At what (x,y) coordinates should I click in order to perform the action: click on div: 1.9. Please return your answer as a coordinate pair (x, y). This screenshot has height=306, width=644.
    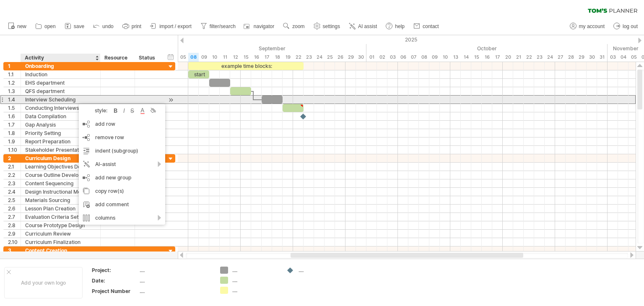
    Looking at the image, I should click on (14, 141).